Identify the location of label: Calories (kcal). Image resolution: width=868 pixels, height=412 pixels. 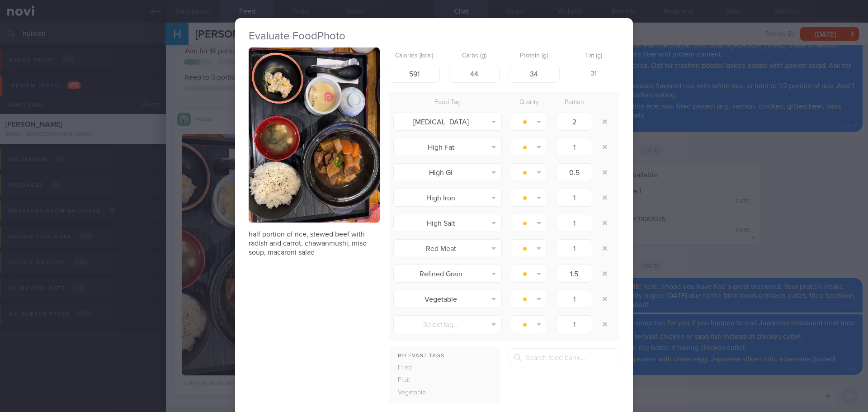
(414, 56).